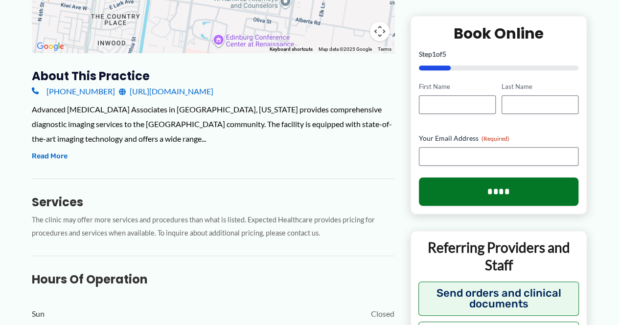 Image resolution: width=619 pixels, height=325 pixels. What do you see at coordinates (495, 139) in the screenshot?
I see `span: (Required)` at bounding box center [495, 139].